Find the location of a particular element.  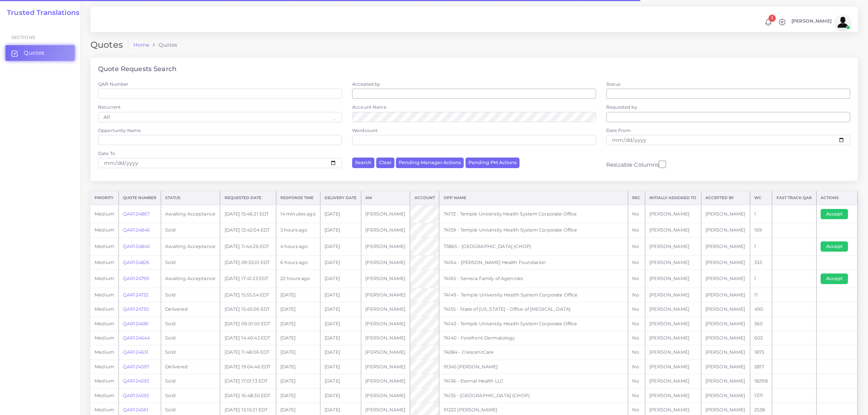

a: QAR124561 is located at coordinates (135, 409).